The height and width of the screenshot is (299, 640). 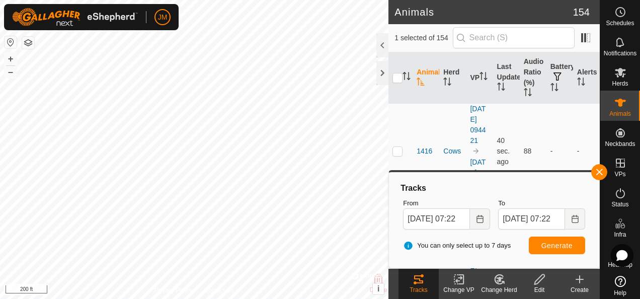 I want to click on span: Schedules, so click(x=620, y=23).